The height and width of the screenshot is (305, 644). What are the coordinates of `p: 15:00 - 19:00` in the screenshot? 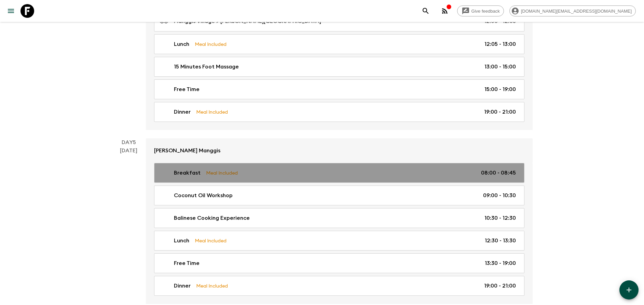 It's located at (500, 89).